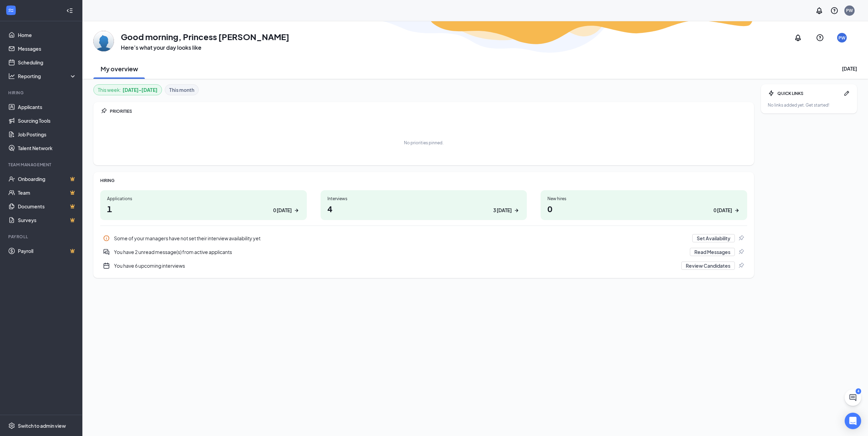 The image size is (868, 436). What do you see at coordinates (423, 238) in the screenshot?
I see `a: InfoSome of your managers have not set their interview availability yetSet AvailabilityPin` at bounding box center [423, 238].